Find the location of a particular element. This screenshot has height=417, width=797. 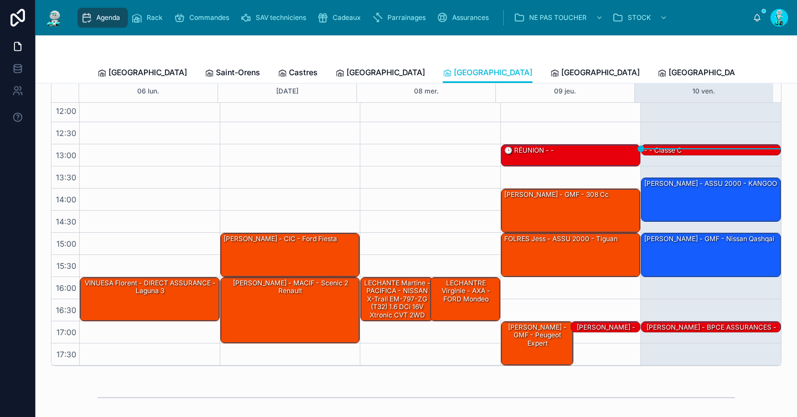

a: Castres is located at coordinates (298, 74).